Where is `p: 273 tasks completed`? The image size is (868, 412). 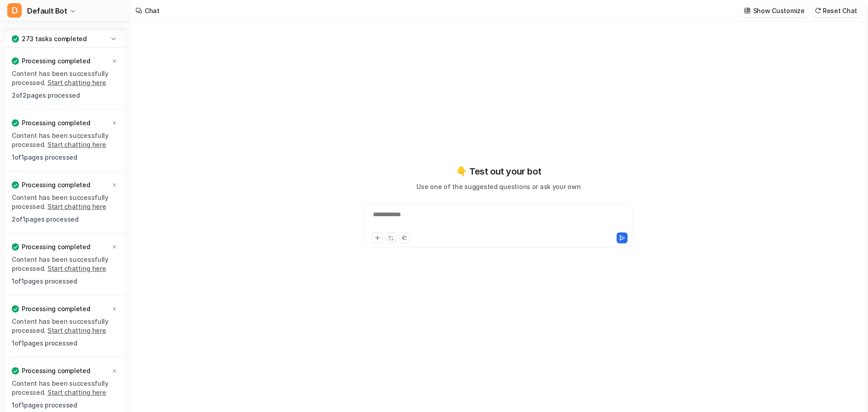 p: 273 tasks completed is located at coordinates (54, 39).